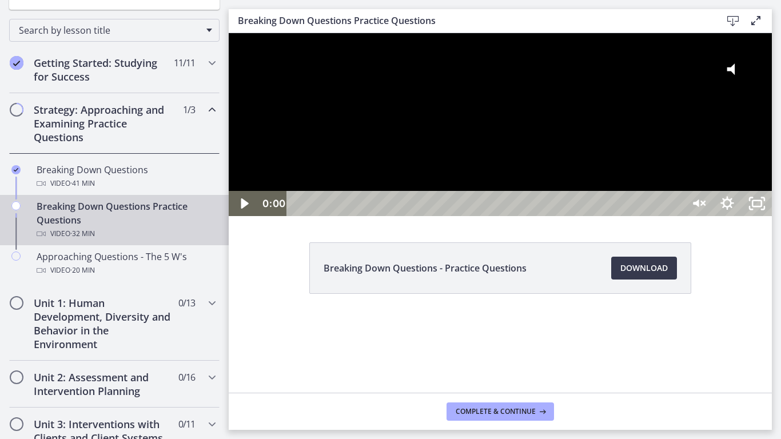  What do you see at coordinates (425, 268) in the screenshot?
I see `span: Breaking Down Questions - Practice Questions` at bounding box center [425, 268].